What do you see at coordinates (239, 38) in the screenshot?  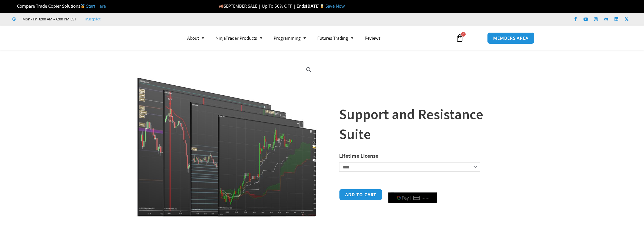 I see `a: NinjaTrader Products` at bounding box center [239, 38].